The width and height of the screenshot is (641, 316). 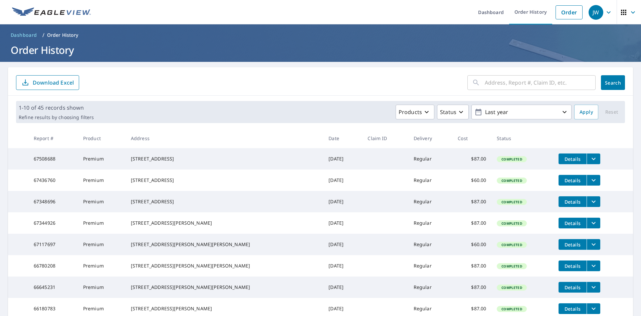 I want to click on button: detailsBtn-66645231, so click(x=573, y=287).